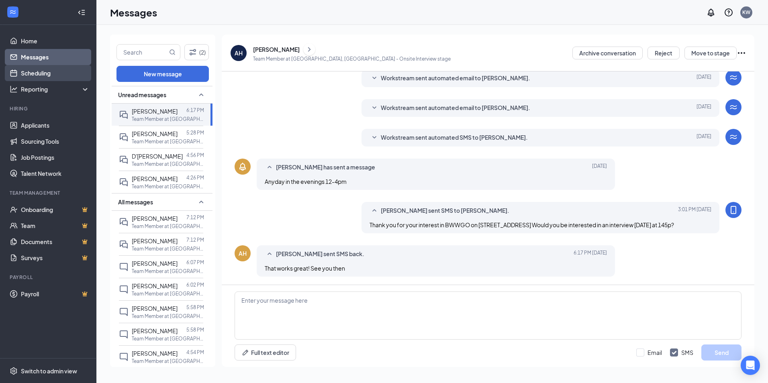  I want to click on p: 5:28 PM, so click(195, 133).